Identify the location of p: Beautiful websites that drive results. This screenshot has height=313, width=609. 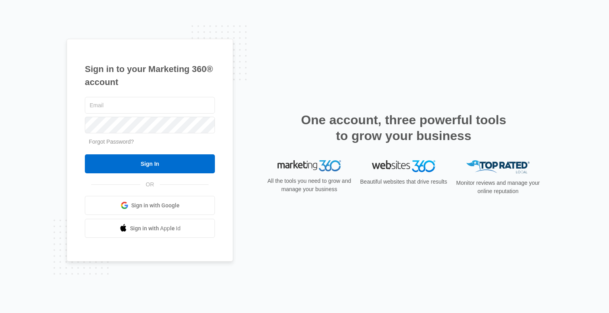
(403, 182).